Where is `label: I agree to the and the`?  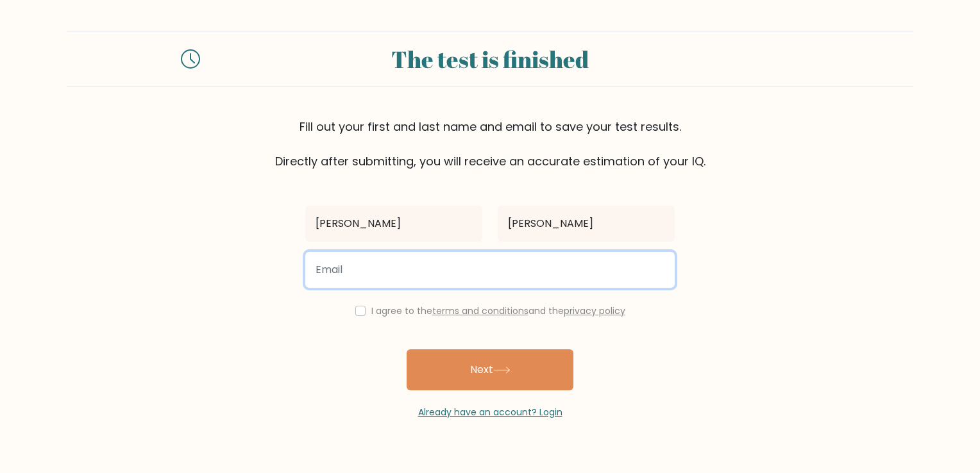 label: I agree to the and the is located at coordinates (499, 310).